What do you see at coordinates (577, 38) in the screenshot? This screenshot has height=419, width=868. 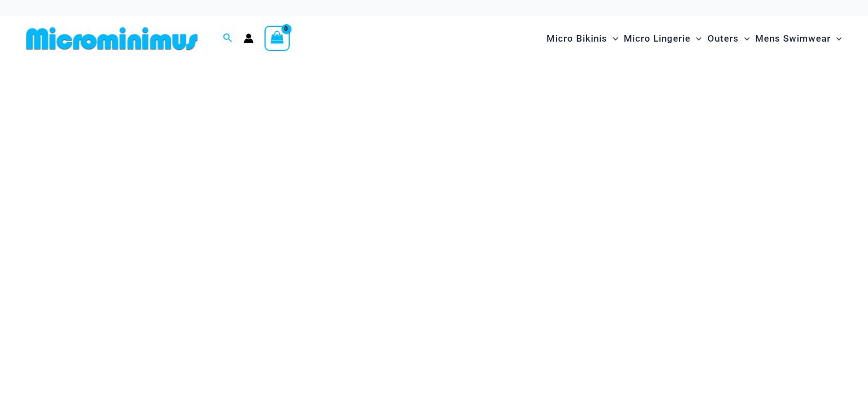 I see `span: Micro Bikinis` at bounding box center [577, 38].